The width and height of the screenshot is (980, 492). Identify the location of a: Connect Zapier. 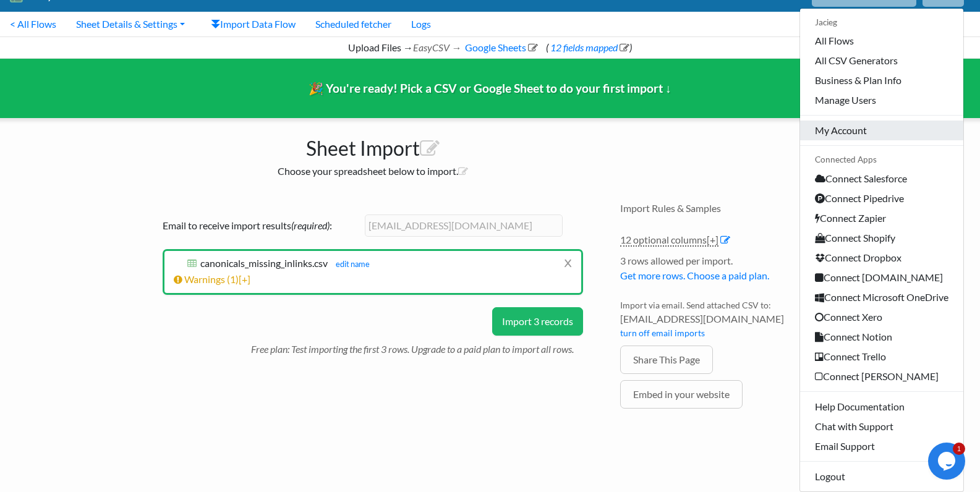
(881, 219).